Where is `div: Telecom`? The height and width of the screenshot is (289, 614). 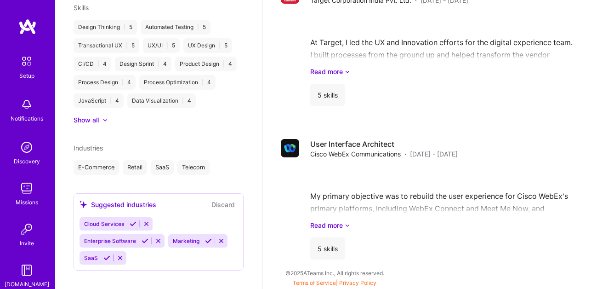 div: Telecom is located at coordinates (194, 167).